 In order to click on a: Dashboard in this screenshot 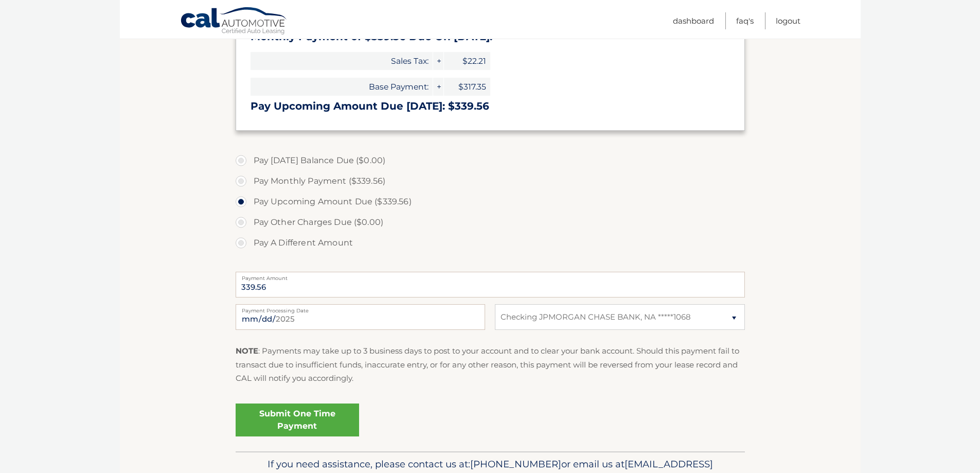, I will do `click(694, 21)`.